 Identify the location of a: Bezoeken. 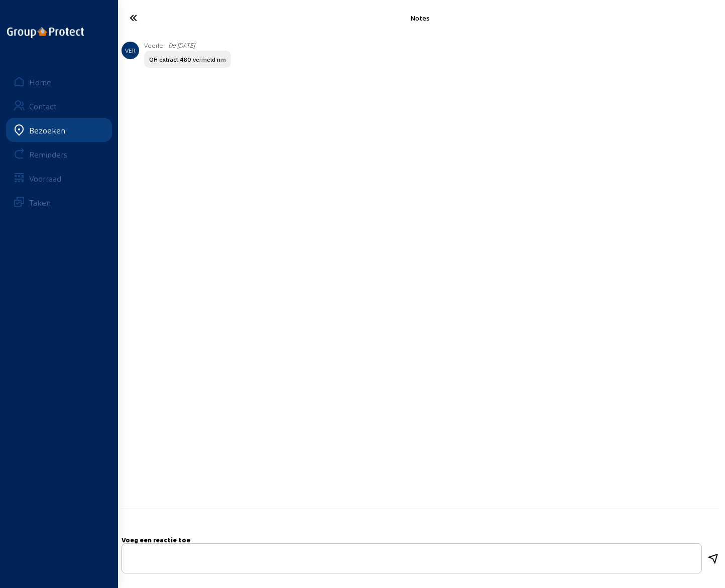
(59, 130).